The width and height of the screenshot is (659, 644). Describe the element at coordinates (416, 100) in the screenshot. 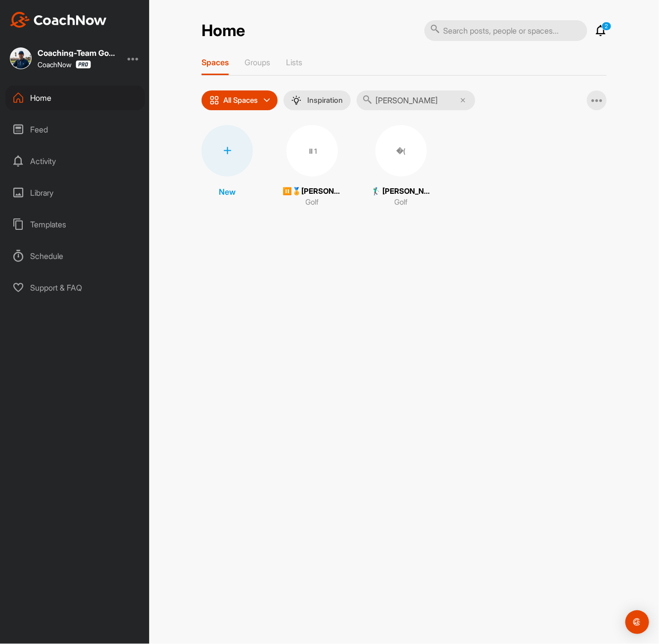

I see `input: Search...` at that location.